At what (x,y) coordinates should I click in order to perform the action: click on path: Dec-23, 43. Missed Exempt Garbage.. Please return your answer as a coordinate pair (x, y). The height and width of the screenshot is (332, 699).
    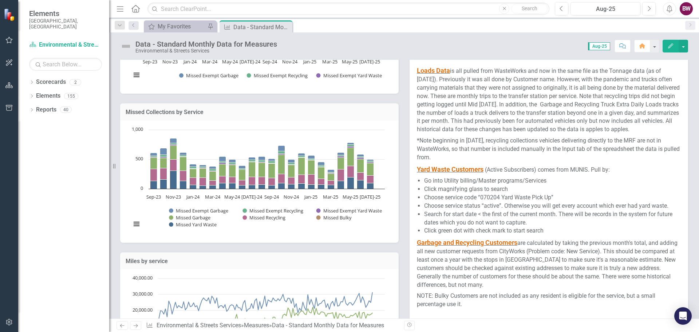
    Looking at the image, I should click on (183, 153).